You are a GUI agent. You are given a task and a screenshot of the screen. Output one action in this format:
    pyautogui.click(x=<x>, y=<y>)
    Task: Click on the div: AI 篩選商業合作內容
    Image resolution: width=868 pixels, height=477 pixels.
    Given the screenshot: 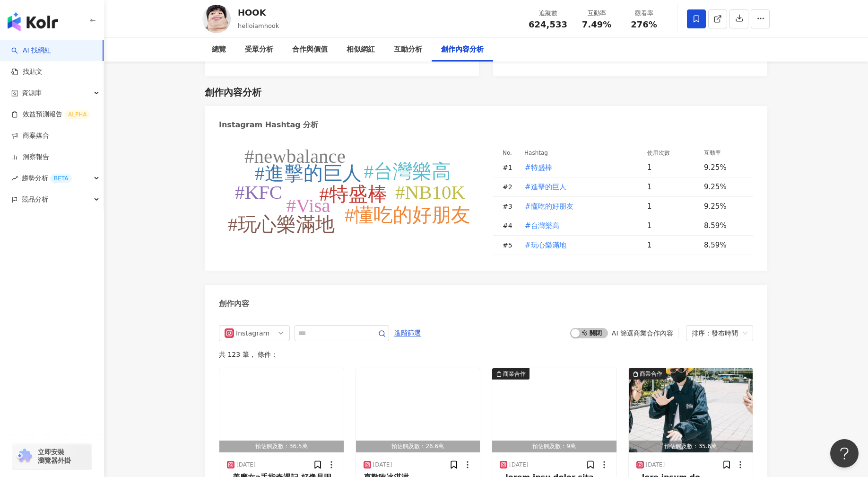 What is the action you would take?
    pyautogui.click(x=642, y=333)
    